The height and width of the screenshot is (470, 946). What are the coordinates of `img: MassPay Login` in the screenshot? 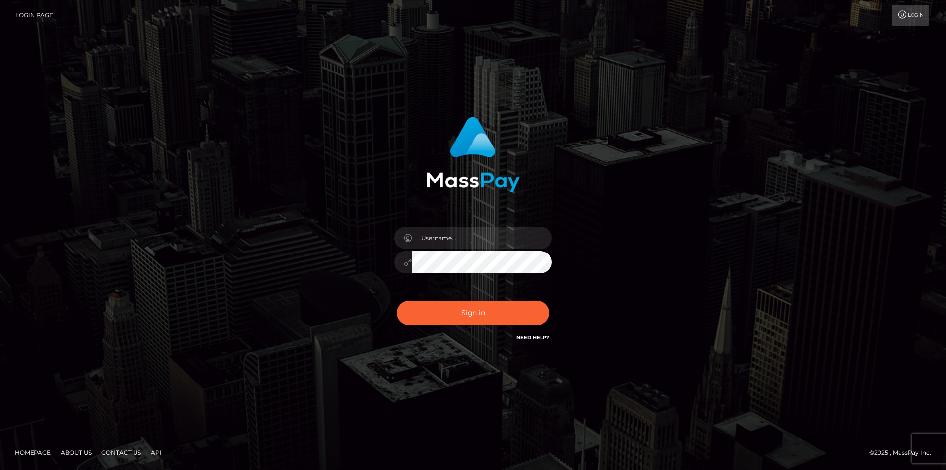 It's located at (473, 154).